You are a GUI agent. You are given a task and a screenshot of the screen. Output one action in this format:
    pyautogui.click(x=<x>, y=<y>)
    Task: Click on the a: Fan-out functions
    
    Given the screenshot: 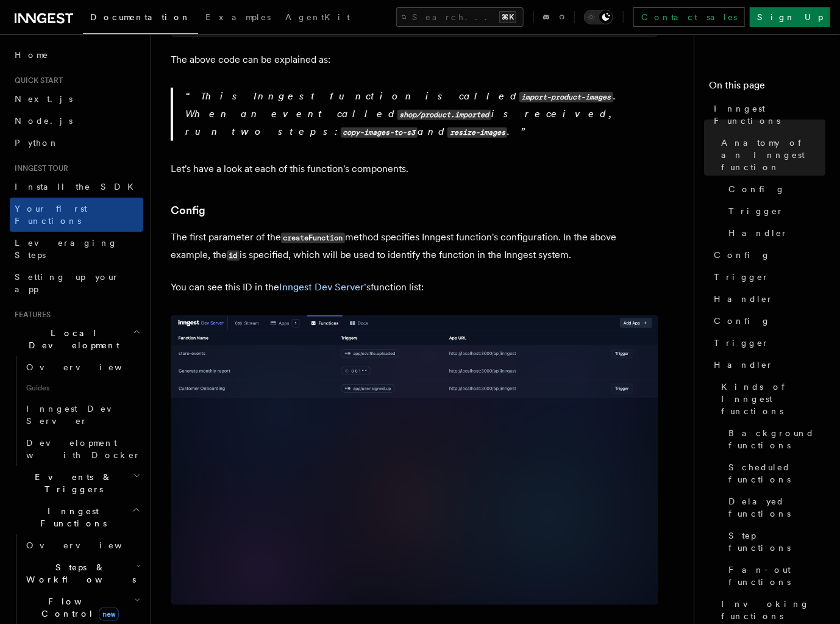 What is the action you would take?
    pyautogui.click(x=775, y=575)
    